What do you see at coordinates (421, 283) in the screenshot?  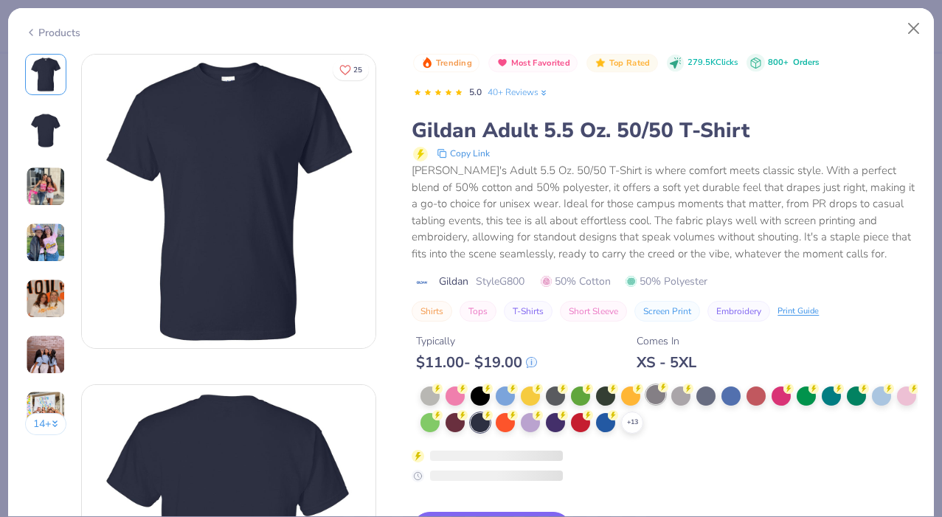 I see `img: brand logo` at bounding box center [421, 283].